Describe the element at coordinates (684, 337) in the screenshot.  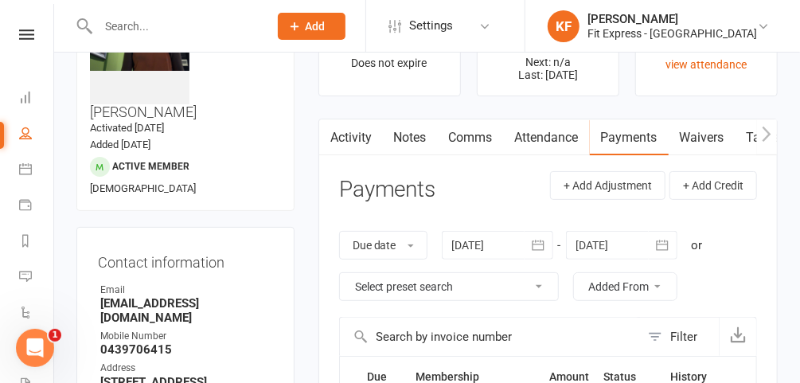
I see `div: Filter` at that location.